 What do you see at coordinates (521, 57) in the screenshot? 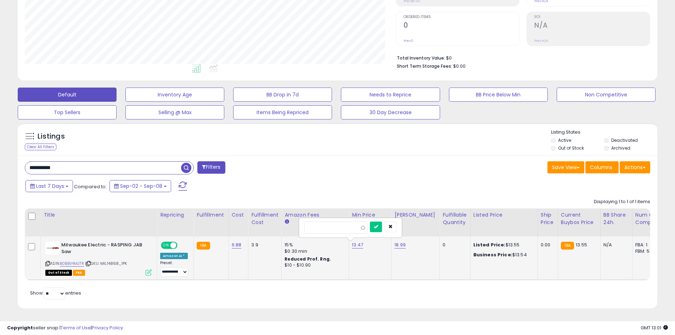
I see `li: $0` at bounding box center [521, 57].